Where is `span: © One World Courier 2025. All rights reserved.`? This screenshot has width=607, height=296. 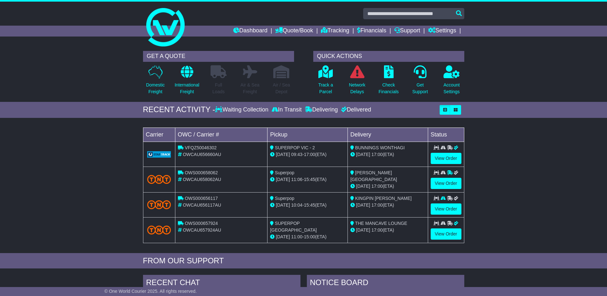 span: © One World Courier 2025. All rights reserved. is located at coordinates (150, 291).